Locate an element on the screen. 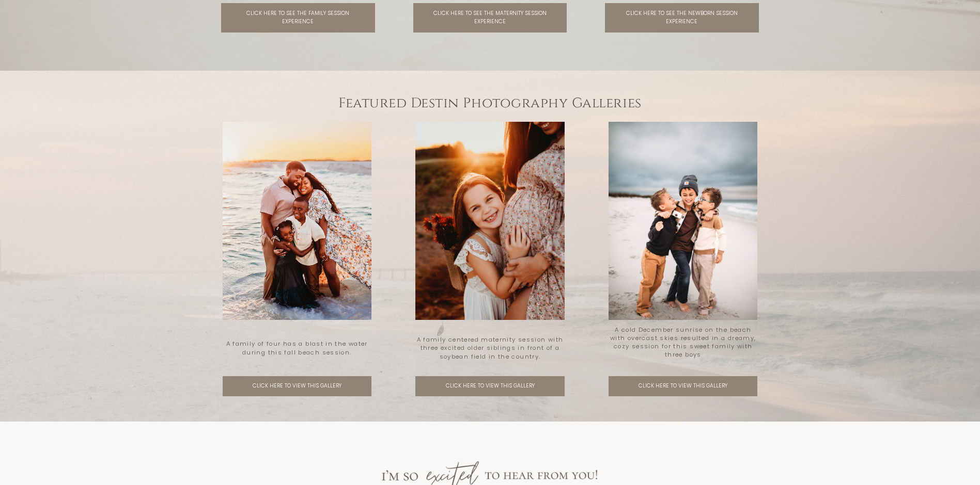 The width and height of the screenshot is (980, 485). a: click here to see the family session experience is located at coordinates (297, 18).